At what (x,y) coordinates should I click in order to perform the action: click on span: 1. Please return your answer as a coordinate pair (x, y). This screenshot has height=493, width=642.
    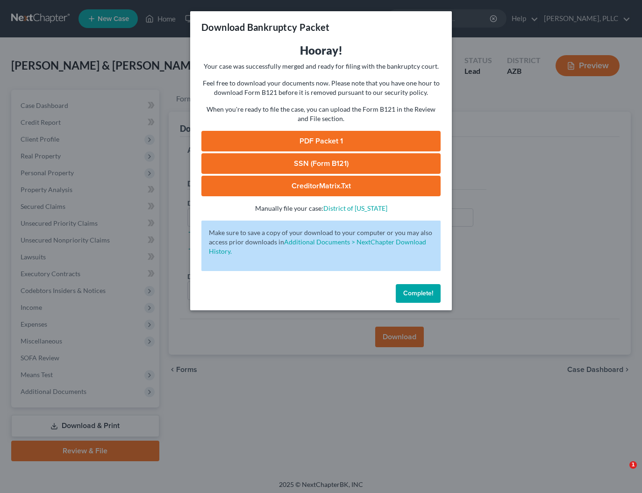
    Looking at the image, I should click on (633, 465).